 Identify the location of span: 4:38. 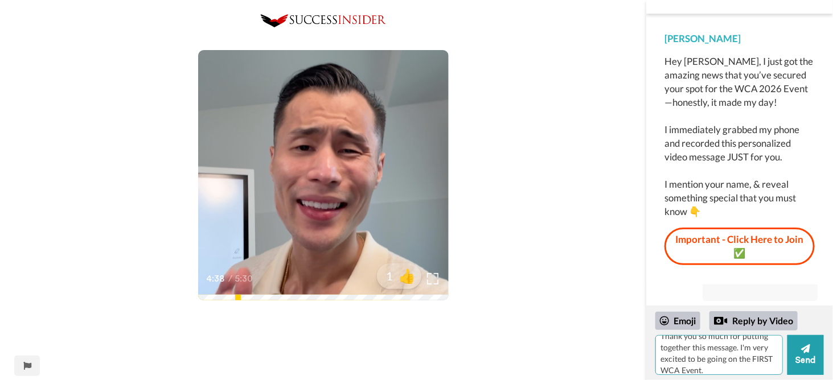
(216, 279).